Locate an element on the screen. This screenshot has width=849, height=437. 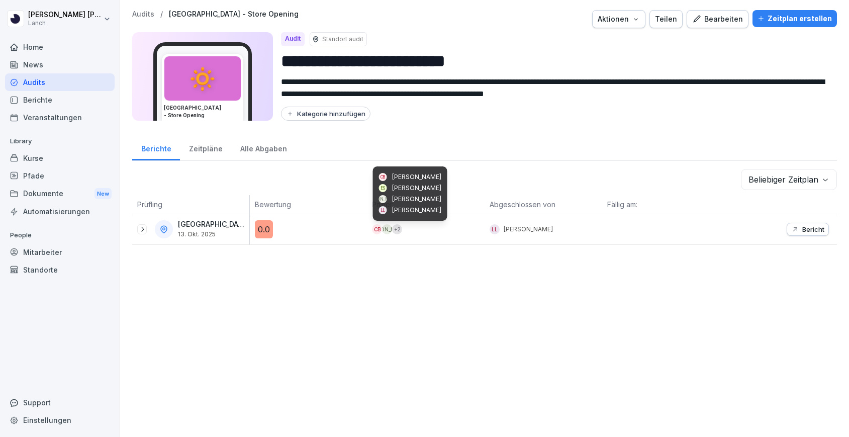
p: Lanch is located at coordinates (65, 23).